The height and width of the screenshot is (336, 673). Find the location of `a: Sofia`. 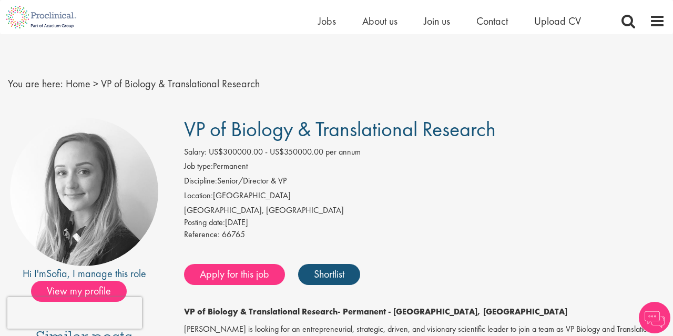

a: Sofia is located at coordinates (57, 273).